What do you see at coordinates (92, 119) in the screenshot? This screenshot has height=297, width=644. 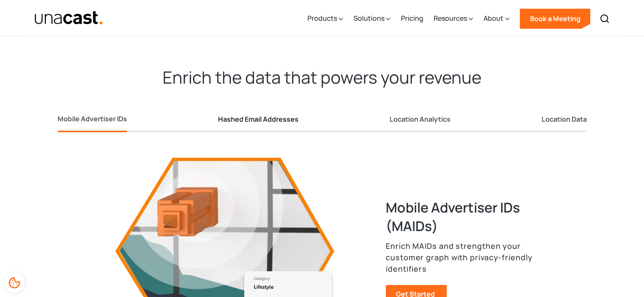 I see `div: Mobile Advertiser IDs` at bounding box center [92, 119].